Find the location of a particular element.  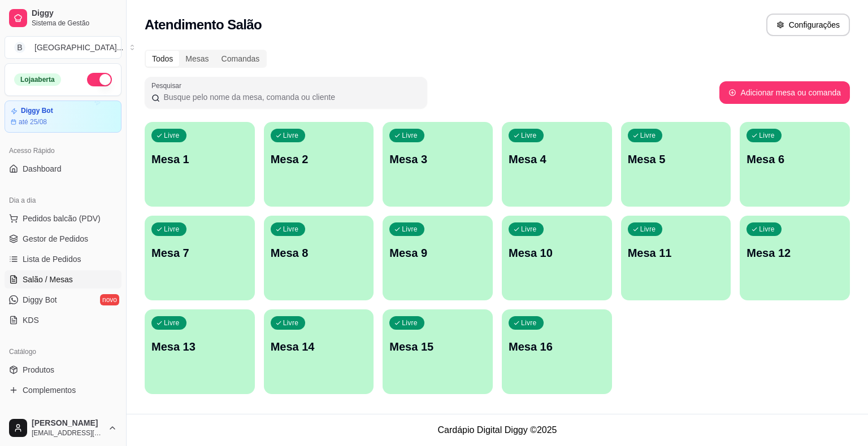

p: Mesa 16 is located at coordinates (556, 347).